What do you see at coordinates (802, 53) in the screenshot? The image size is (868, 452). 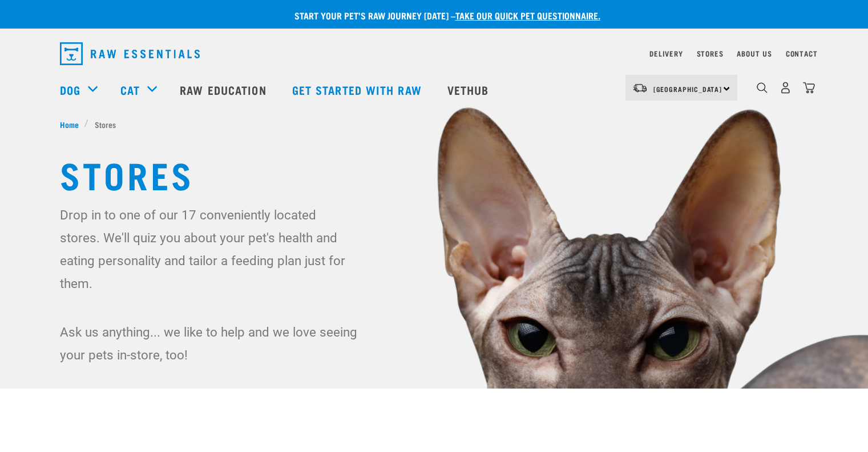 I see `a: Contact` at bounding box center [802, 53].